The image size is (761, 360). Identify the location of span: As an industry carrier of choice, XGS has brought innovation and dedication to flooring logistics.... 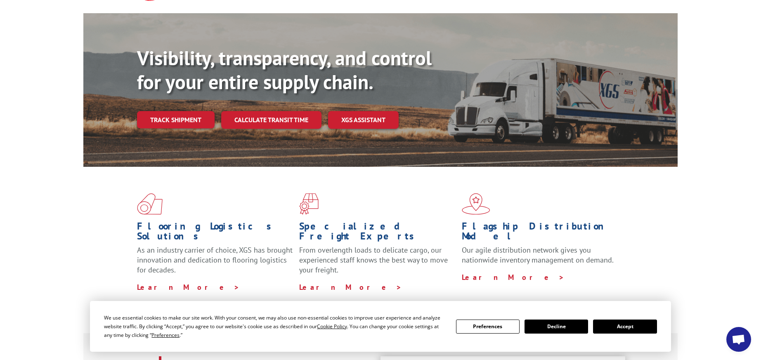
(215, 260).